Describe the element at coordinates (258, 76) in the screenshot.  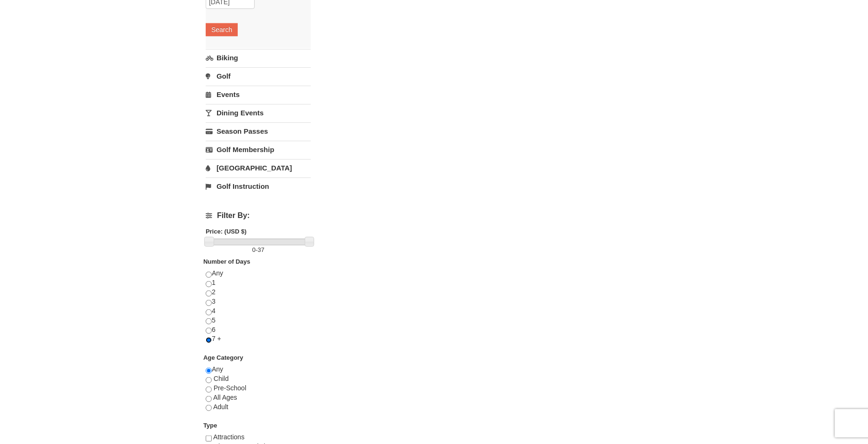
I see `a: Golf` at that location.